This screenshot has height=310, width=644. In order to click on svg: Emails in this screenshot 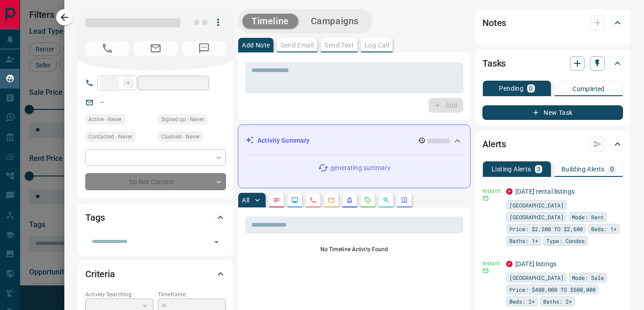, I will do `click(332, 200)`.